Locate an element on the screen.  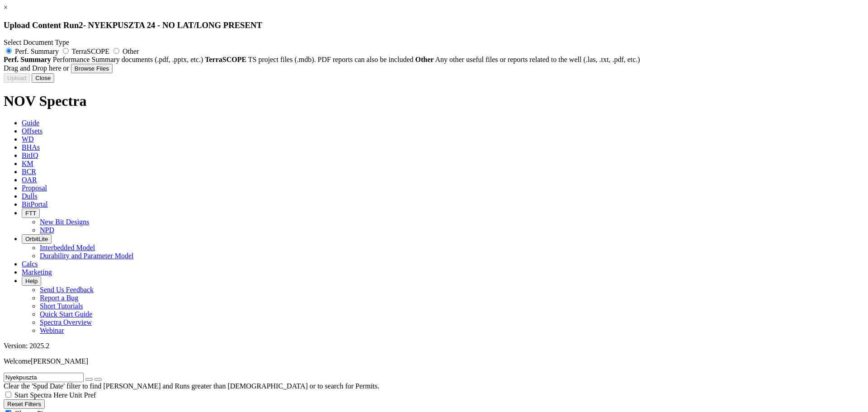
span: BHAs is located at coordinates (30, 147).